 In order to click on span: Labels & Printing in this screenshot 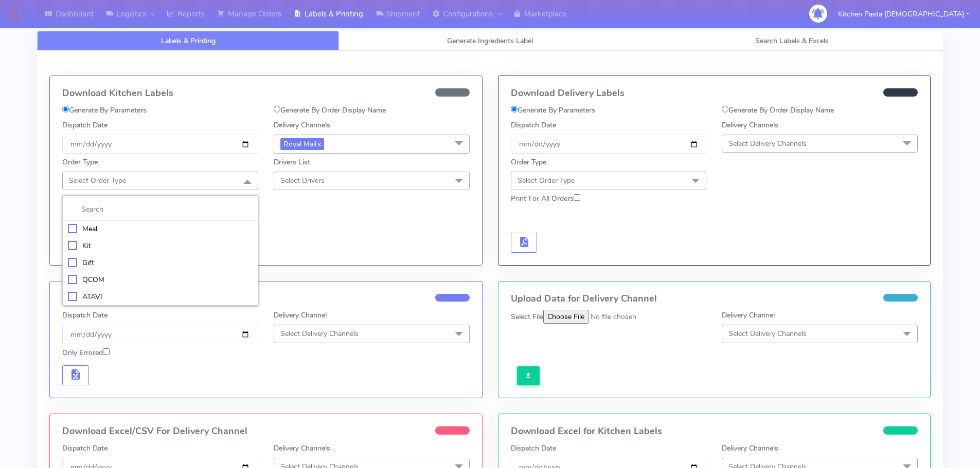, I will do `click(188, 40)`.